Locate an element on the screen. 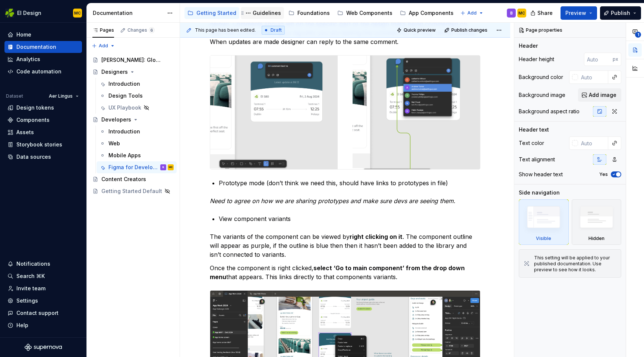 The image size is (644, 357). div: Changes is located at coordinates (141, 30).